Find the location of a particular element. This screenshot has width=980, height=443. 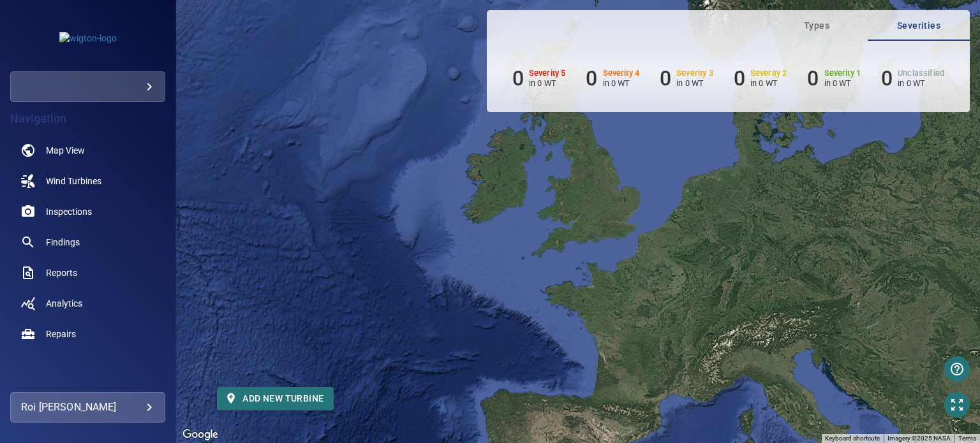

a: findings noActive is located at coordinates (87, 242).